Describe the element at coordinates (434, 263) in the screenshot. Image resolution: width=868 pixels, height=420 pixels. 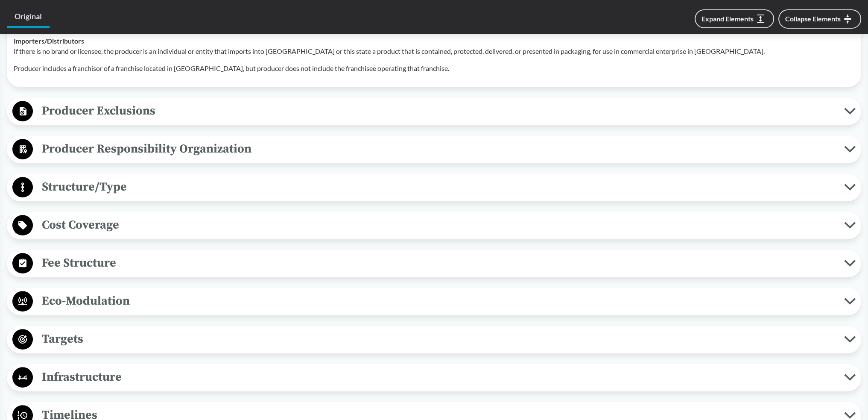
I see `button: Fee Structure` at that location.